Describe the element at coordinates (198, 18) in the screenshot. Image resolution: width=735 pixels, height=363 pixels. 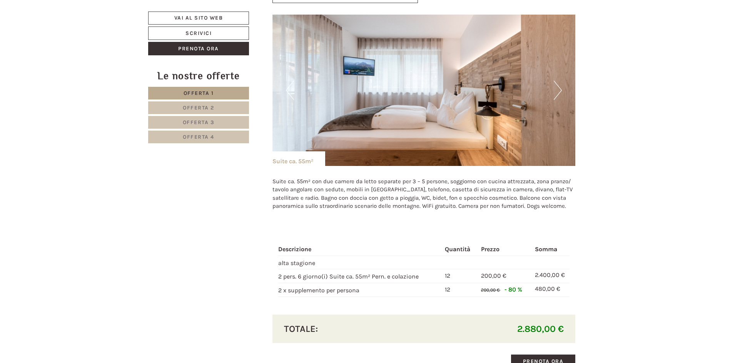
I see `a: Vai al sito web` at that location.